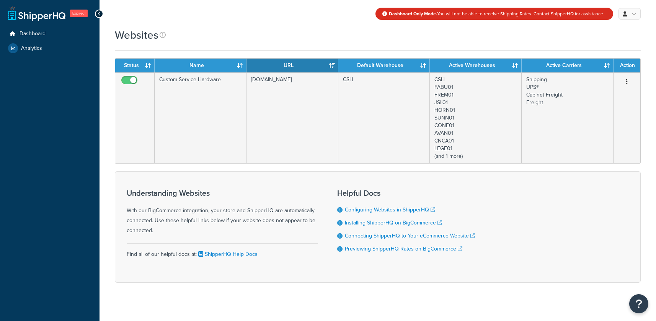  I want to click on th: Action, so click(627, 65).